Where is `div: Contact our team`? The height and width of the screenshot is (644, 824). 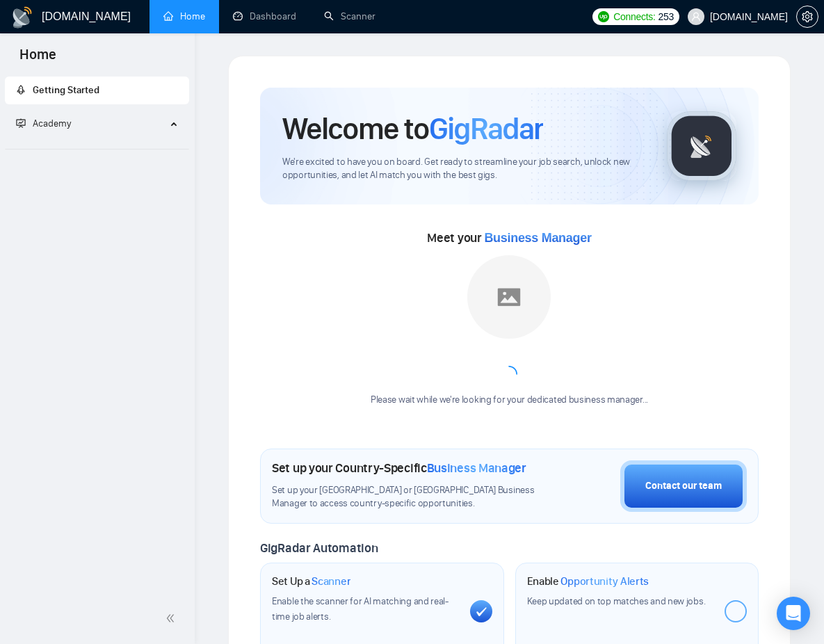
div: Contact our team is located at coordinates (684, 486).